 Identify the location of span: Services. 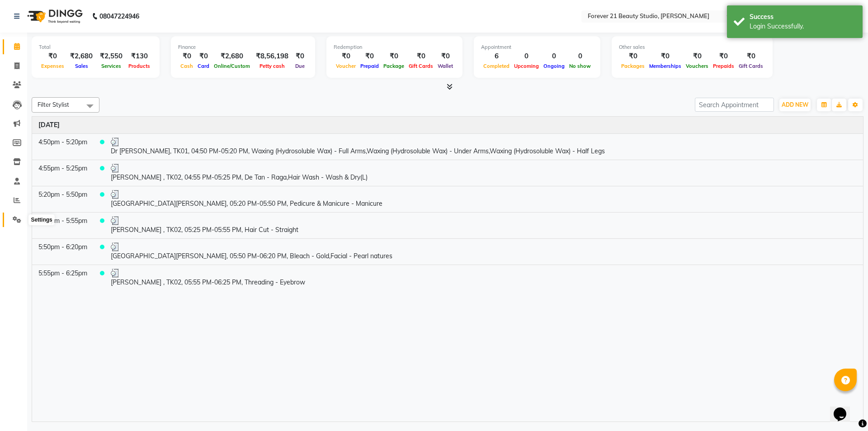
(111, 66).